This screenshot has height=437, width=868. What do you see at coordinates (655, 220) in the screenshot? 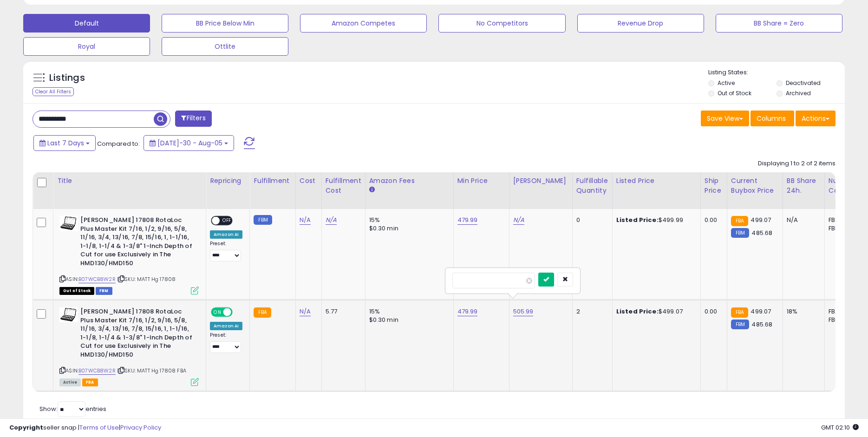
I see `div: $499.99` at bounding box center [655, 220].